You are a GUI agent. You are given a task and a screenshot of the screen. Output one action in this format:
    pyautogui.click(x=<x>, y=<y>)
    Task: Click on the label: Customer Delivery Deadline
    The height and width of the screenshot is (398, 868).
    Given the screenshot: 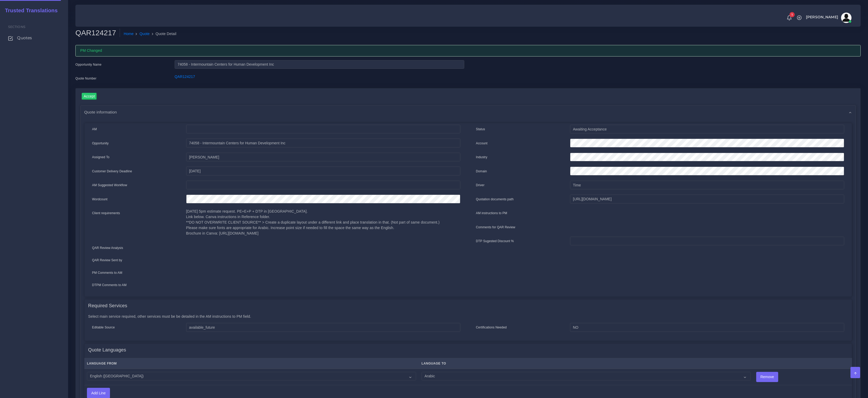 What is the action you would take?
    pyautogui.click(x=112, y=171)
    